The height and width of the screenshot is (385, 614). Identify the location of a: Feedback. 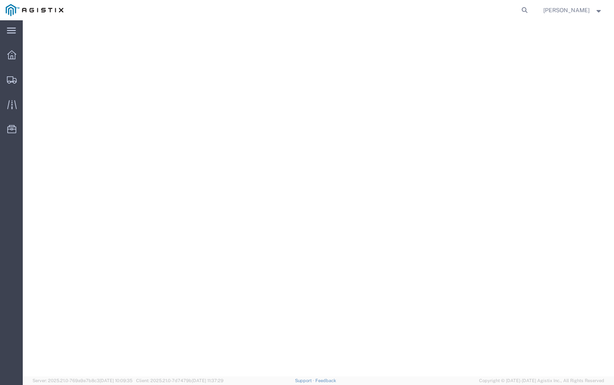
(326, 381).